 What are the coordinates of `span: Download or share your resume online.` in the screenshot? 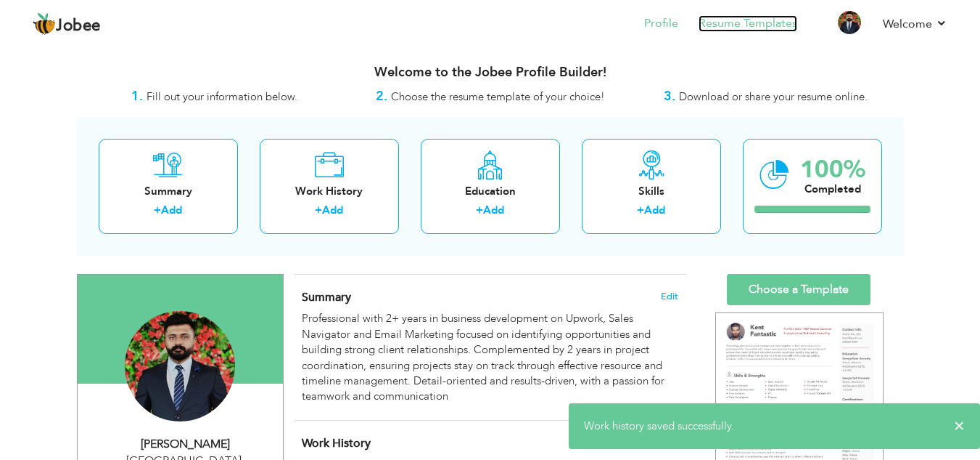 It's located at (774, 97).